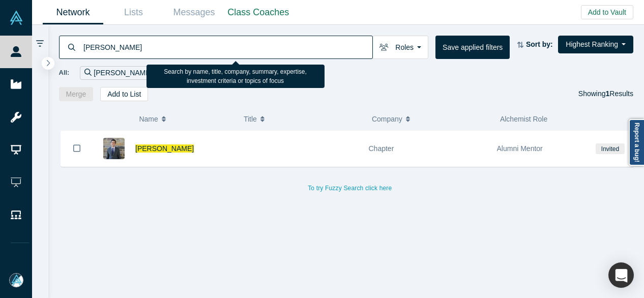 The width and height of the screenshot is (644, 298). I want to click on span: Company, so click(387, 119).